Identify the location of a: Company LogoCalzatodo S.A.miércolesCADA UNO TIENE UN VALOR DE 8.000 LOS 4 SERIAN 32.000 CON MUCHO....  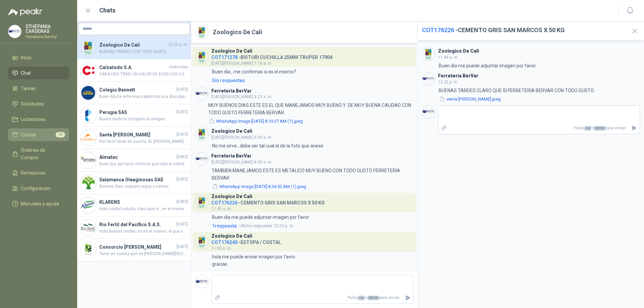
(134, 70).